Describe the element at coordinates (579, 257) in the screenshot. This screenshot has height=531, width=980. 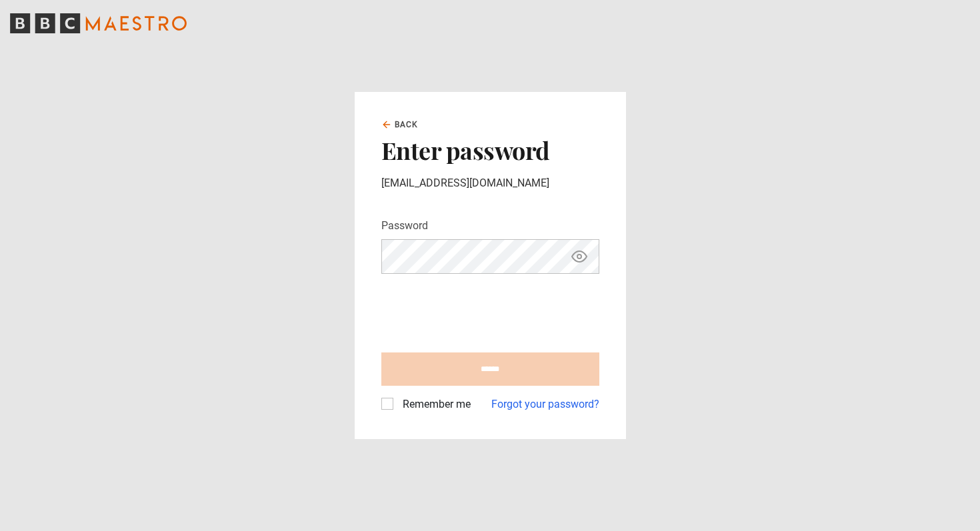
I see `button: Show password` at that location.